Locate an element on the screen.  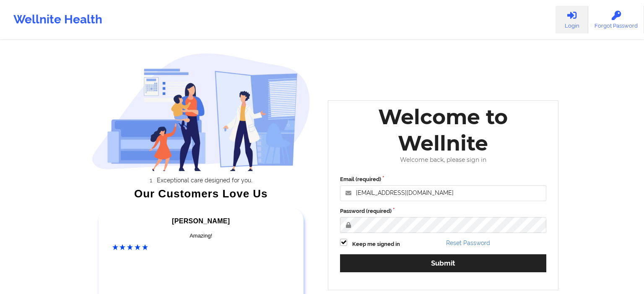
button: Submit is located at coordinates (443, 263).